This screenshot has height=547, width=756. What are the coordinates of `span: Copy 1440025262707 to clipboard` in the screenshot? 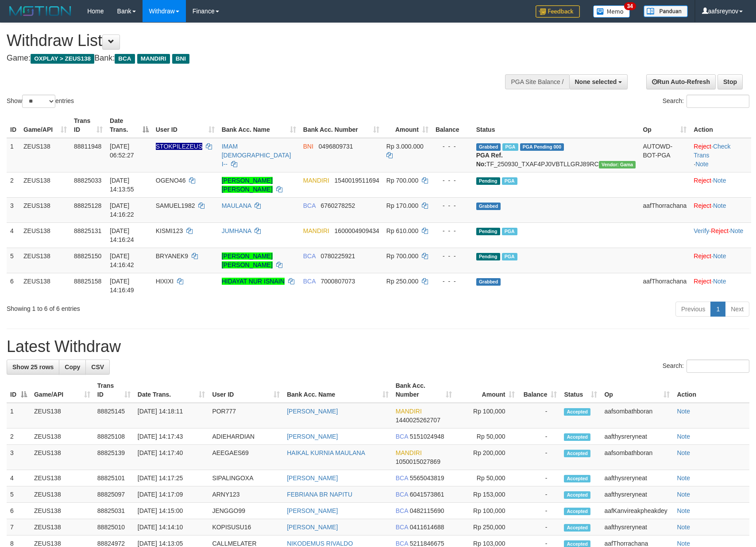 It's located at (417, 420).